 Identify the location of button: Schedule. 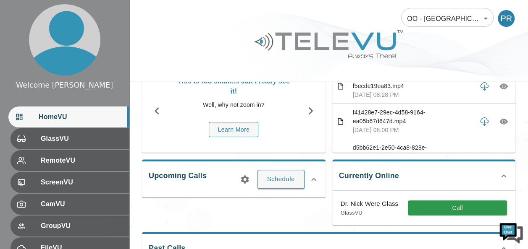
(281, 179).